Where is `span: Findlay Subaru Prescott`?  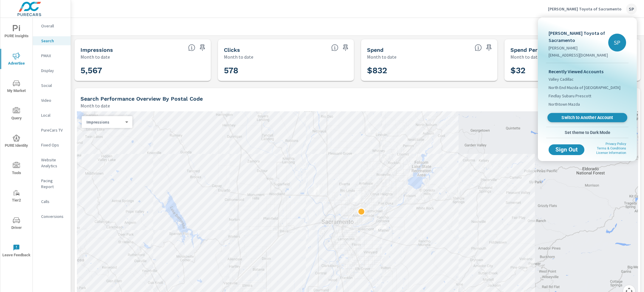
span: Findlay Subaru Prescott is located at coordinates (569, 95).